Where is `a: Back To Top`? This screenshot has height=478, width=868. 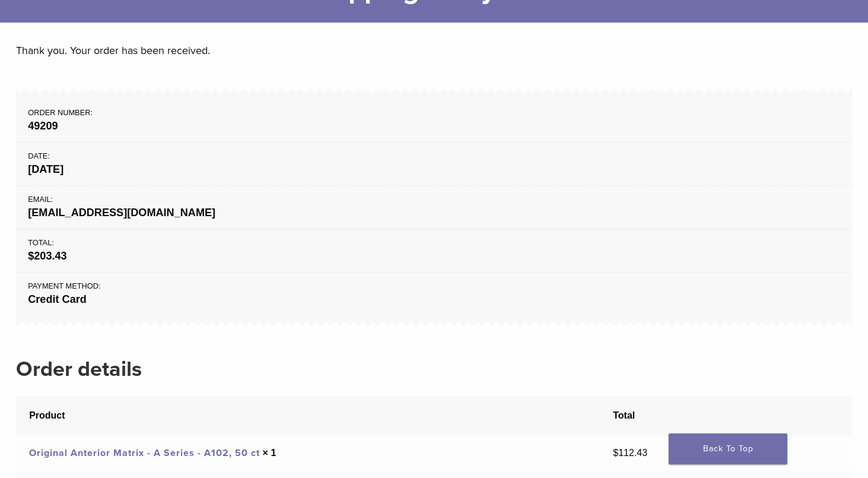
a: Back To Top is located at coordinates (728, 449).